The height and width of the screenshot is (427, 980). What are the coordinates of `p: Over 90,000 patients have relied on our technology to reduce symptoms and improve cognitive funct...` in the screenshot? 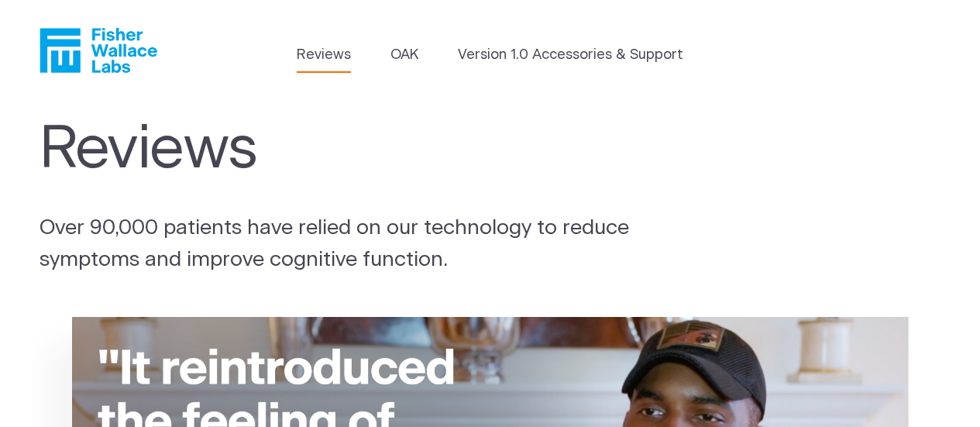 It's located at (342, 243).